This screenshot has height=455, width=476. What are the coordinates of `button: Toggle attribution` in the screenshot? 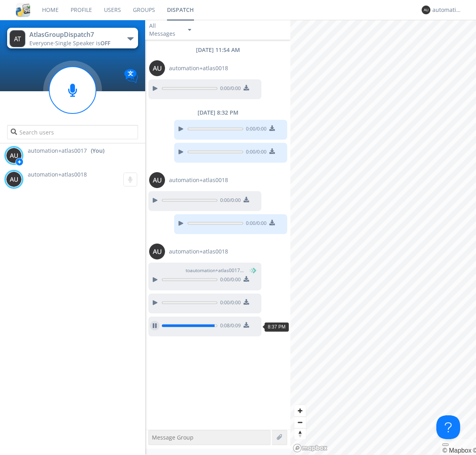 It's located at (446, 445).